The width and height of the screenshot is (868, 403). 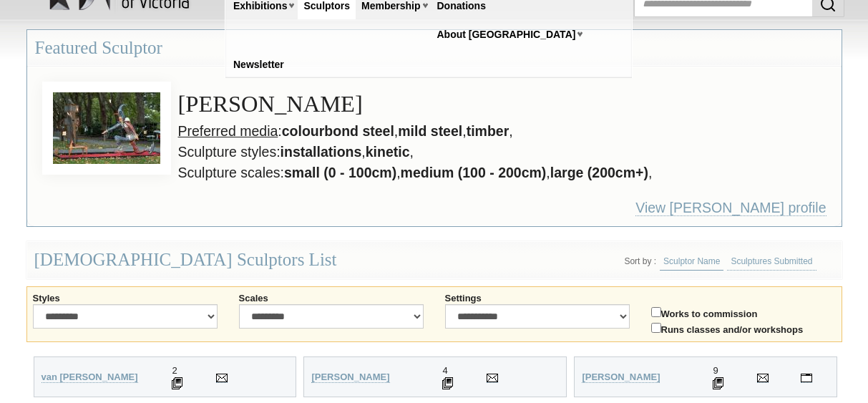 What do you see at coordinates (492, 378) in the screenshot?
I see `img: Send Email to Michael Adeney` at bounding box center [492, 378].